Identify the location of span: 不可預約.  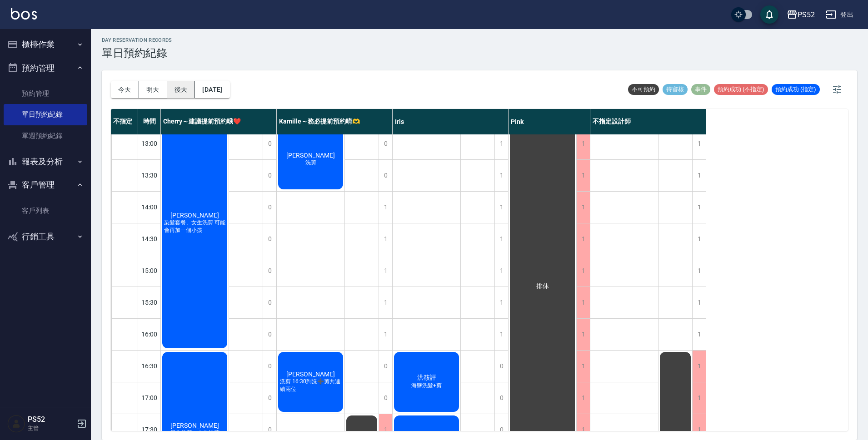
(644, 89).